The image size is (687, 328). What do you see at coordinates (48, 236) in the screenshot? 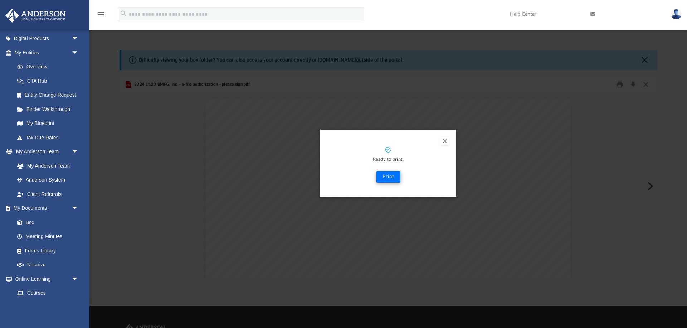
I see `a: Meeting Minutes` at bounding box center [48, 236].